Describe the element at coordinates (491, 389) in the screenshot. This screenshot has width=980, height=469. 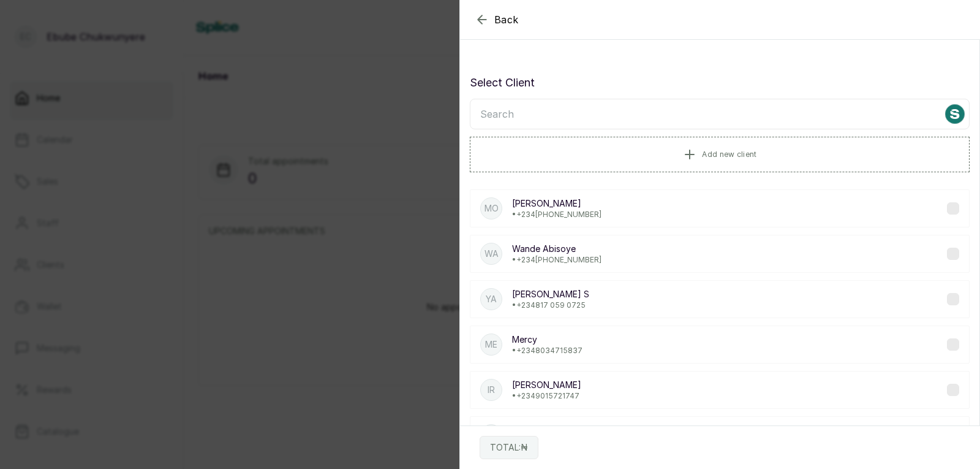
I see `p: Ir` at that location.